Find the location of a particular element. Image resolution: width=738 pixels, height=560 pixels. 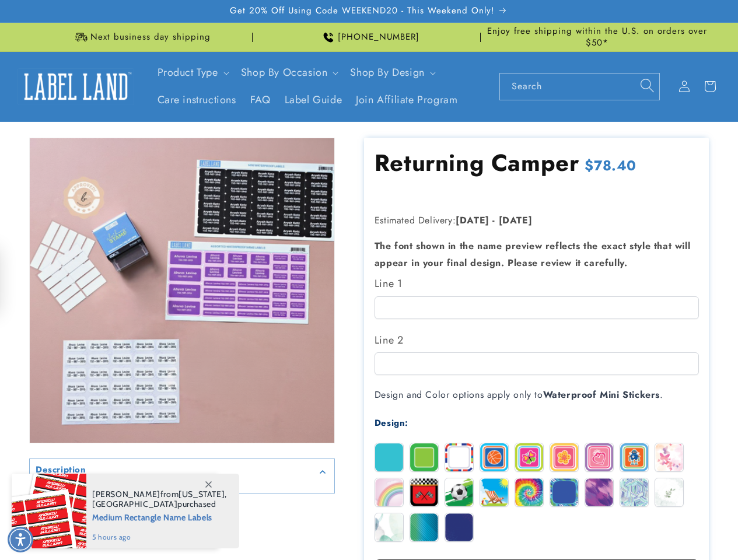

button: Search is located at coordinates (647, 85).